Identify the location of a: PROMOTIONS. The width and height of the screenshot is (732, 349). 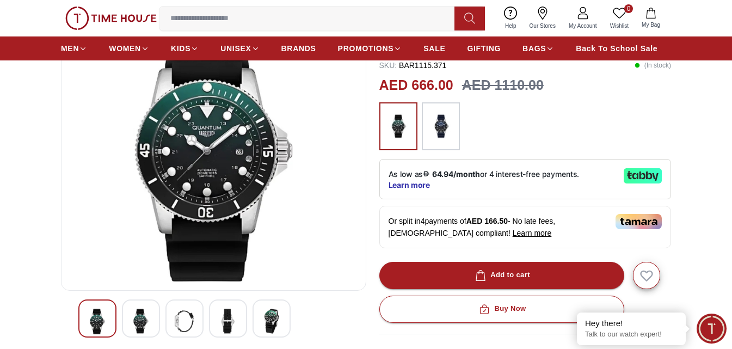
(370, 48).